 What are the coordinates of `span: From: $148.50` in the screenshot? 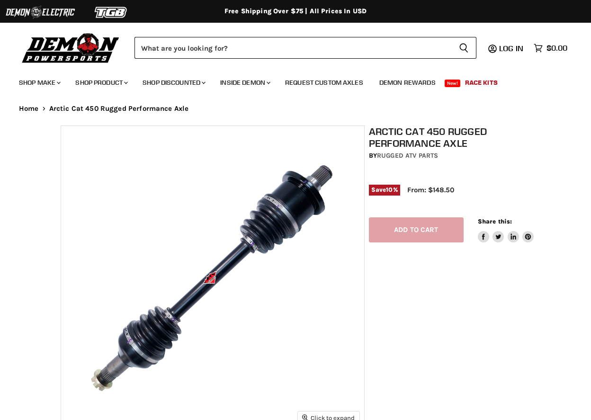 It's located at (430, 190).